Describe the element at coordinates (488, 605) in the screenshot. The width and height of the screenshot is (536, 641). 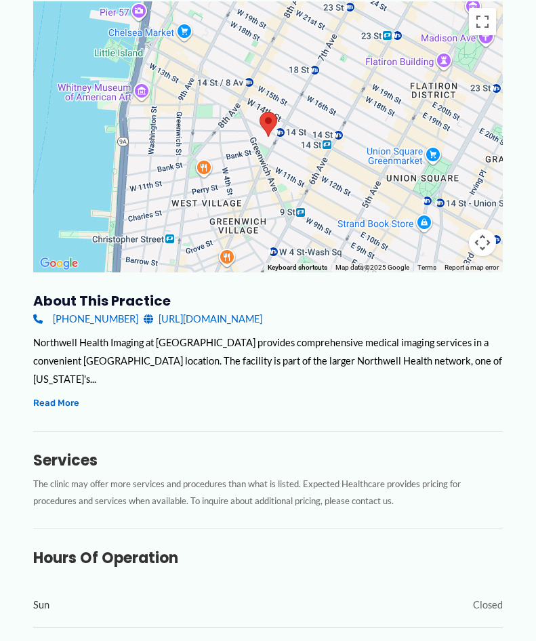
I see `span: Closed` at that location.